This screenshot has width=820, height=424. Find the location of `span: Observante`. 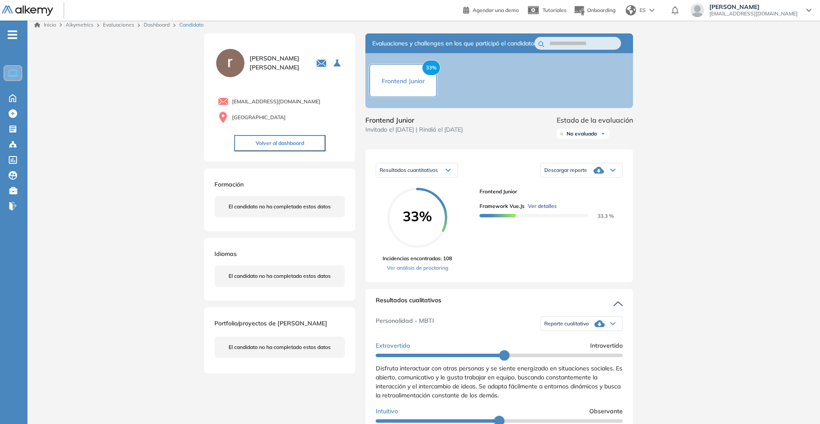

span: Observante is located at coordinates (606, 411).